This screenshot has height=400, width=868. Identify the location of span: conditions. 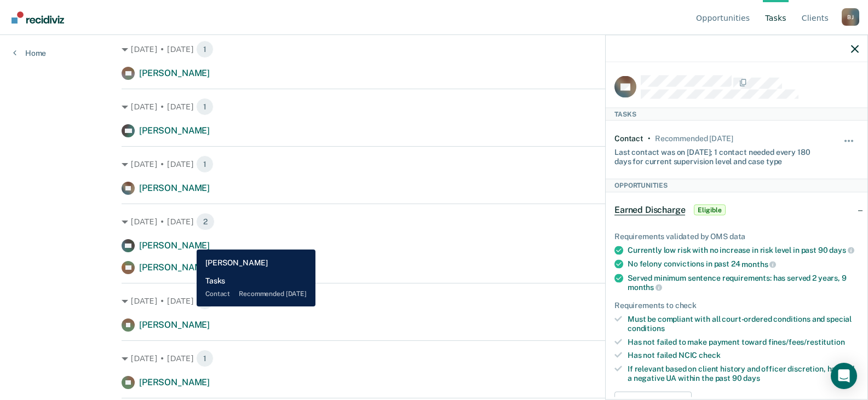
(646, 328).